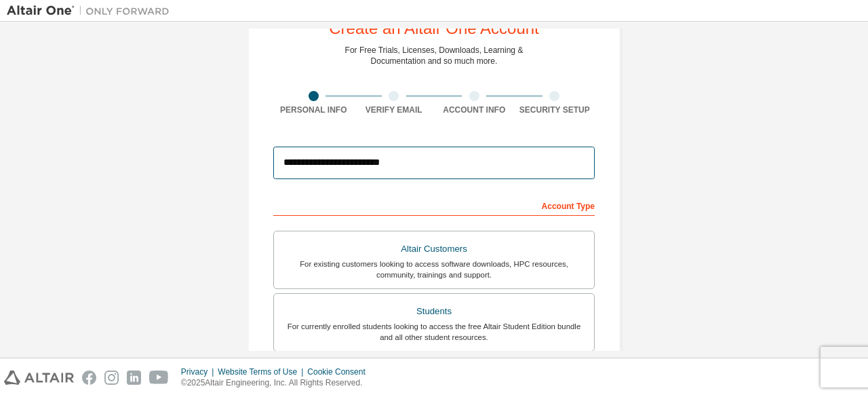  What do you see at coordinates (133, 377) in the screenshot?
I see `img: linkedin.svg` at bounding box center [133, 377].